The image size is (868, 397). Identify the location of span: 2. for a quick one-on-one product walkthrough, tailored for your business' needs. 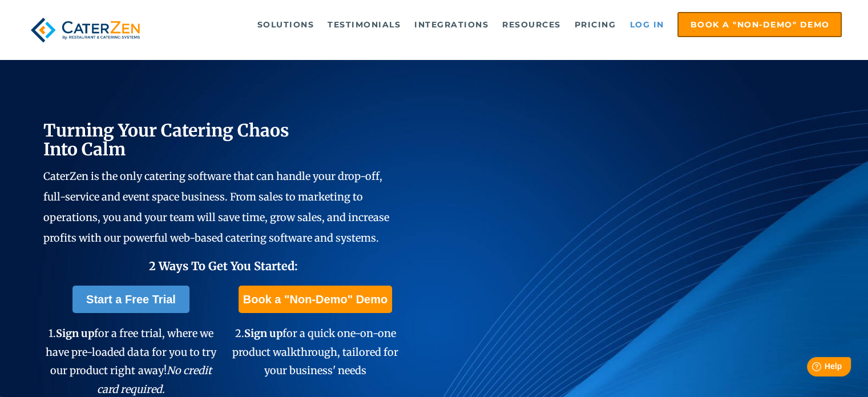
(315, 352).